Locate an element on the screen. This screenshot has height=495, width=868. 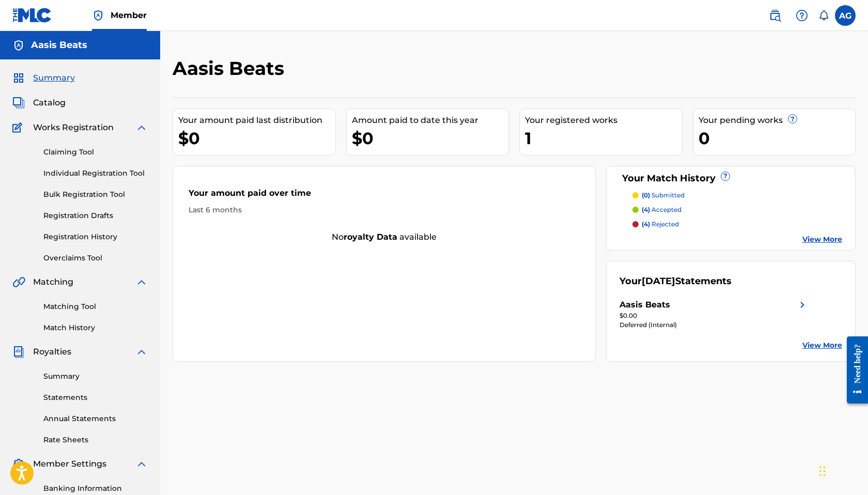
a: Individual Registration Tool is located at coordinates (96, 173).